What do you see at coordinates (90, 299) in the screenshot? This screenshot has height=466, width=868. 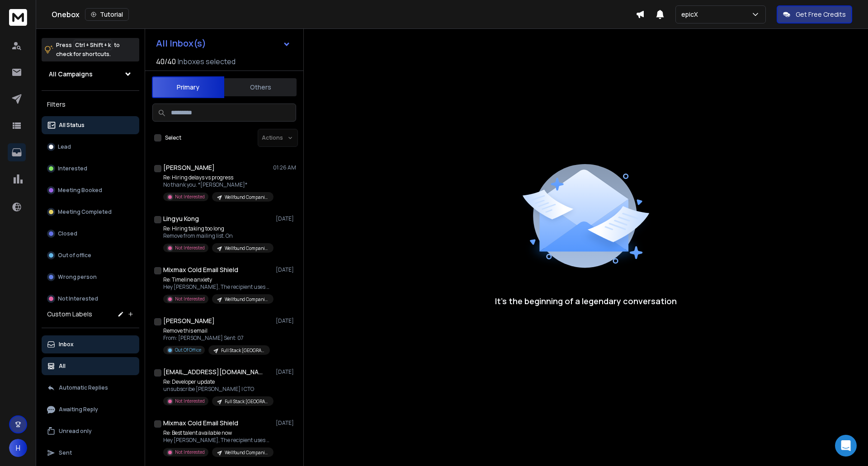 I see `button: Not Interested` at bounding box center [90, 299].